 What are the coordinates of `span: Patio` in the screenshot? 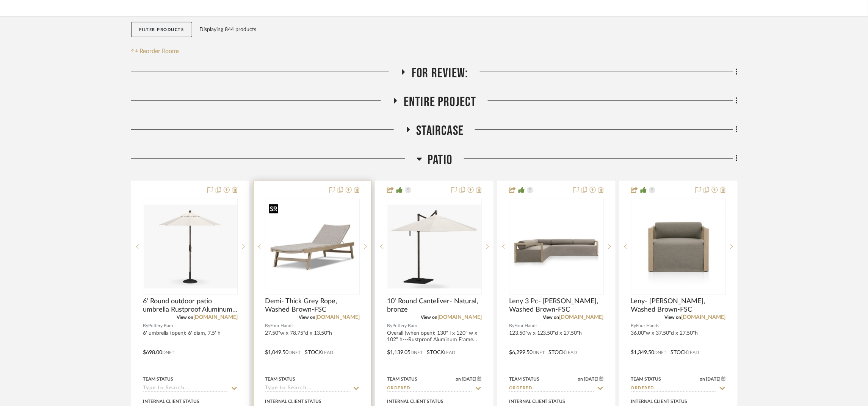 It's located at (440, 160).